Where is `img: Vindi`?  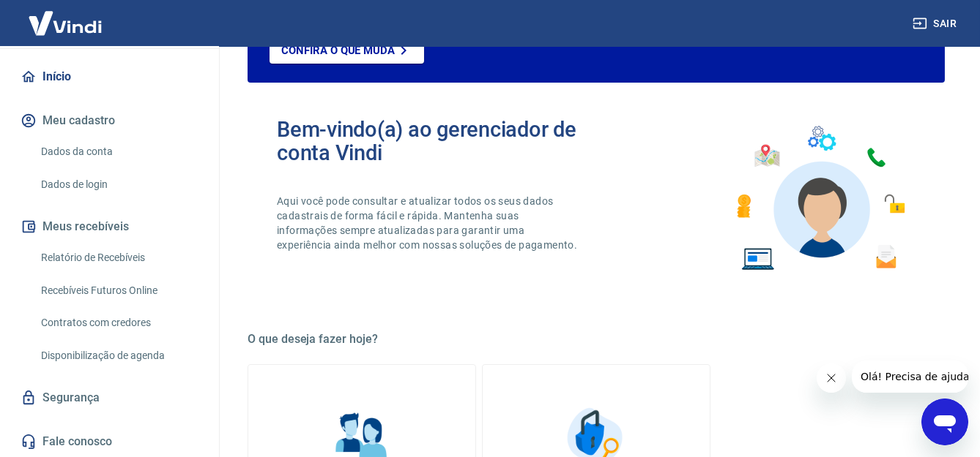
img: Vindi is located at coordinates (65, 23).